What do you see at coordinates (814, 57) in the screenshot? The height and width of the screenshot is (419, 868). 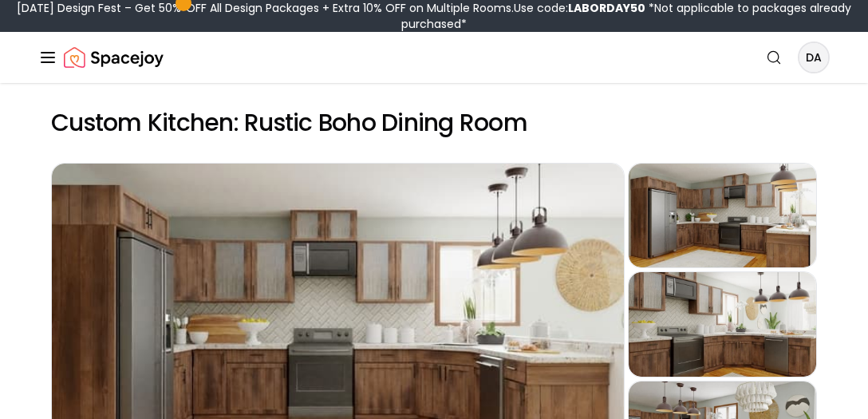 I see `button: DA` at bounding box center [814, 57].